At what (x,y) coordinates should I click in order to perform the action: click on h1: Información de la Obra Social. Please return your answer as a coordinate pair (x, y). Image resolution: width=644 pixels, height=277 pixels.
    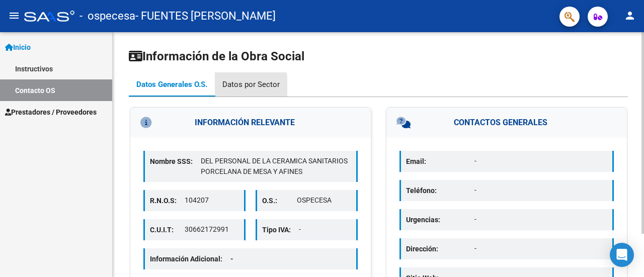
    Looking at the image, I should click on (379, 56).